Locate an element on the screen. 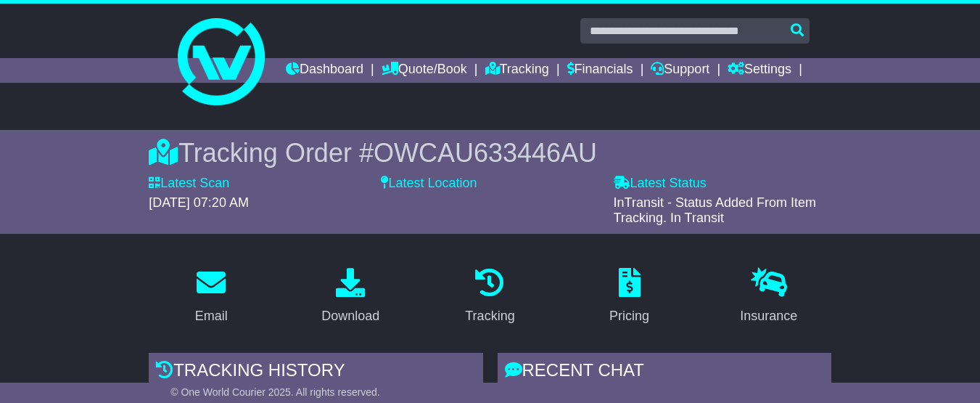 The height and width of the screenshot is (403, 980). a: Email is located at coordinates (211, 296).